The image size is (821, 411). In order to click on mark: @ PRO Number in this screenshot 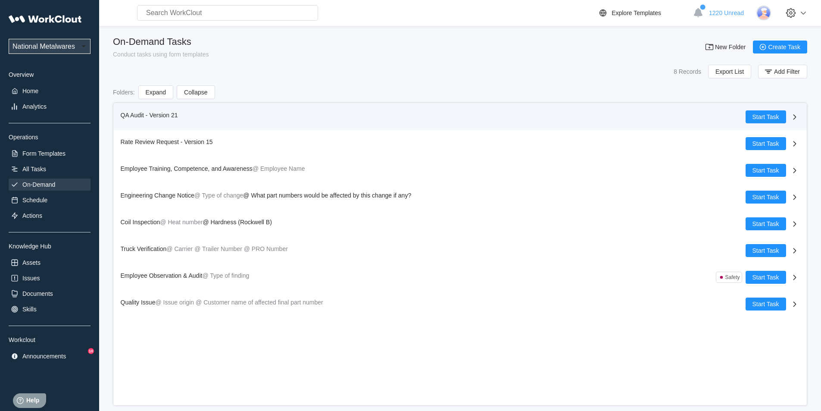, I will do `click(266, 249)`.